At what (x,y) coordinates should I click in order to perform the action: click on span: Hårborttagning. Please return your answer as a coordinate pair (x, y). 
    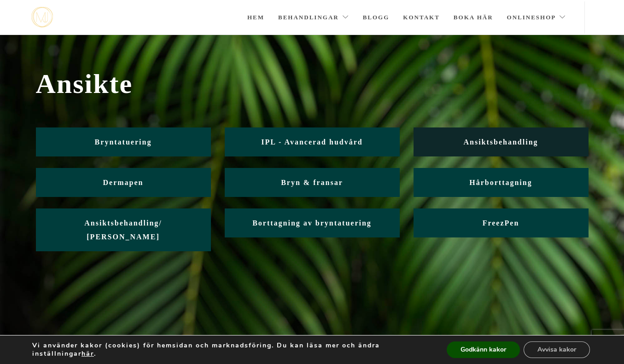
    Looking at the image, I should click on (500, 182).